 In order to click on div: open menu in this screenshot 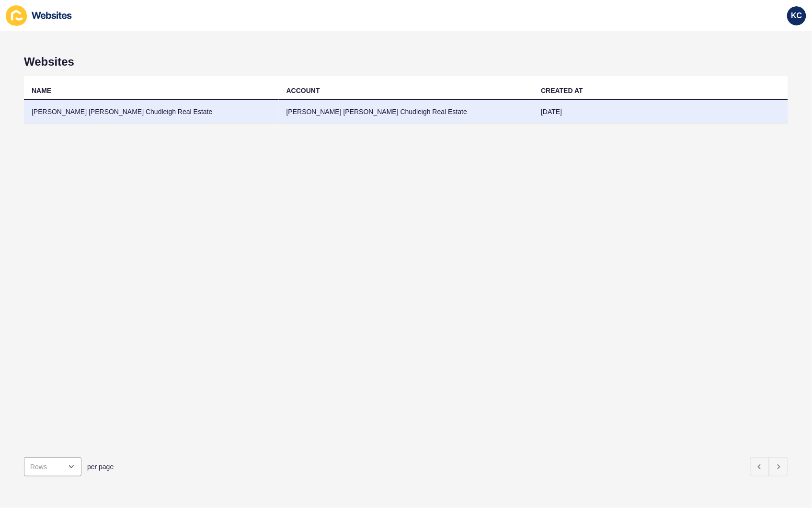, I will do `click(53, 467)`.